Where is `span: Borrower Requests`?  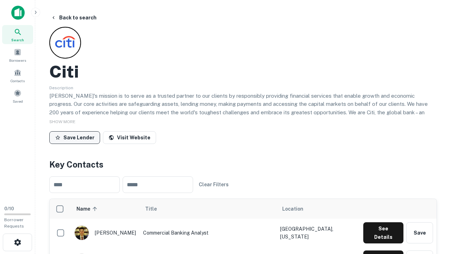
span: Borrower Requests is located at coordinates (14, 223).